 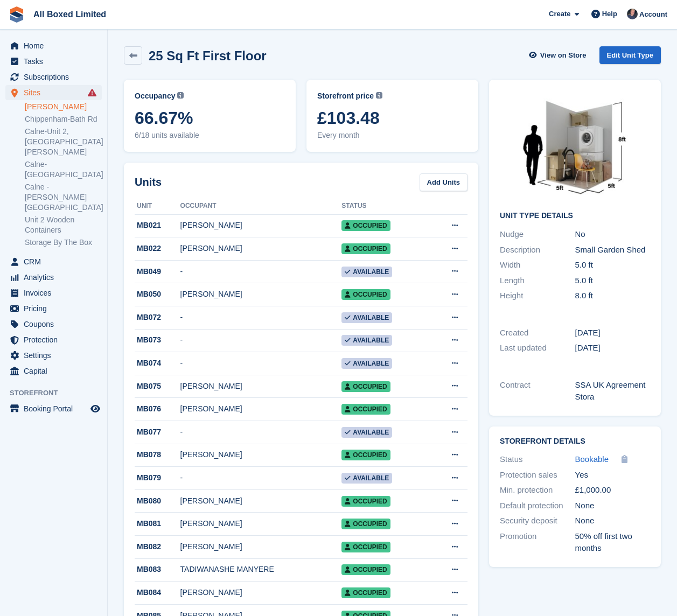 I want to click on th: Unit, so click(x=157, y=206).